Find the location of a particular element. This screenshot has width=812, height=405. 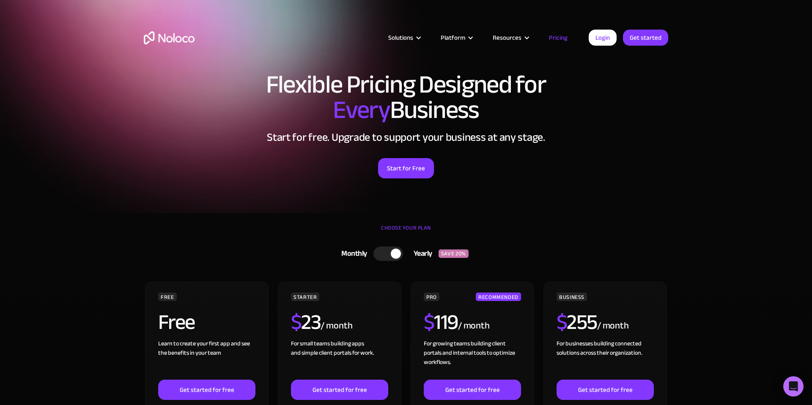

h2: 255 is located at coordinates (577, 322).